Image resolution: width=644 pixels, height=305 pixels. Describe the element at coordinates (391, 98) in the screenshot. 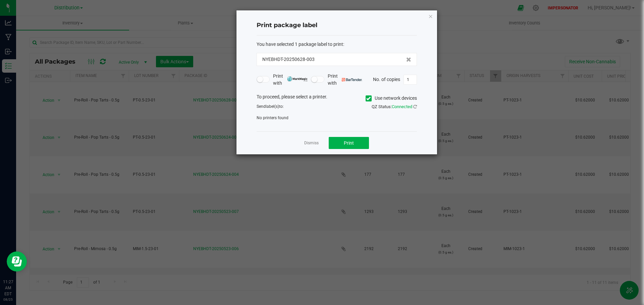

I see `label: Use network devices` at that location.